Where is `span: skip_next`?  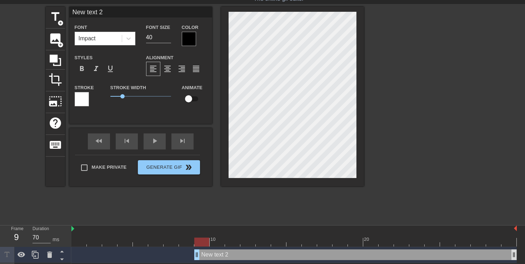
span: skip_next is located at coordinates (182, 141).